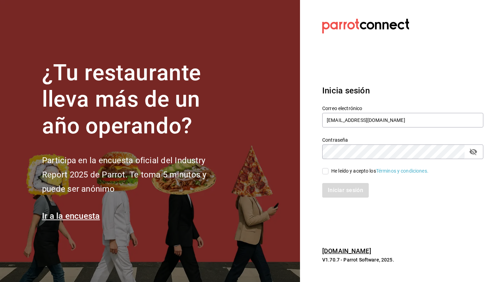  Describe the element at coordinates (403, 91) in the screenshot. I see `h3: Inicia sesión` at that location.